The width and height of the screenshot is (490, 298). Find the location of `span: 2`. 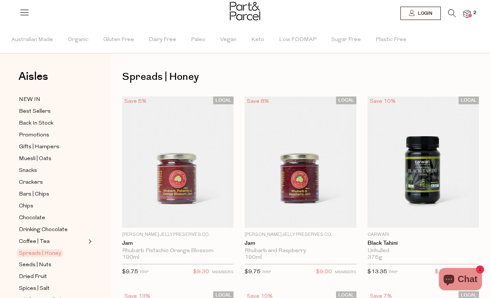

span: 2 is located at coordinates (474, 13).